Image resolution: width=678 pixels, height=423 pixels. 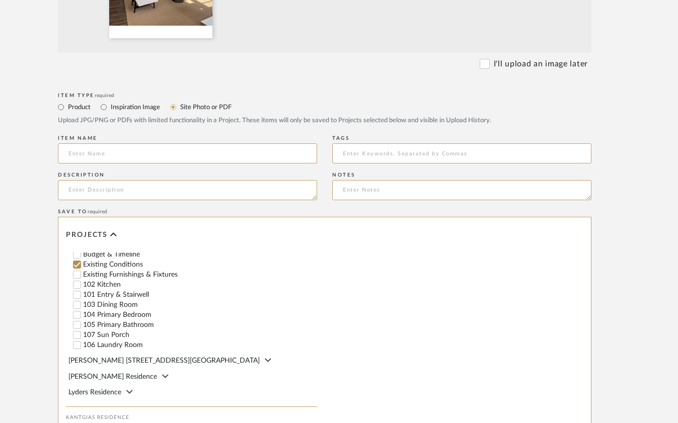 What do you see at coordinates (200, 325) in the screenshot?
I see `label: 105 Primary Bathroom` at bounding box center [200, 325].